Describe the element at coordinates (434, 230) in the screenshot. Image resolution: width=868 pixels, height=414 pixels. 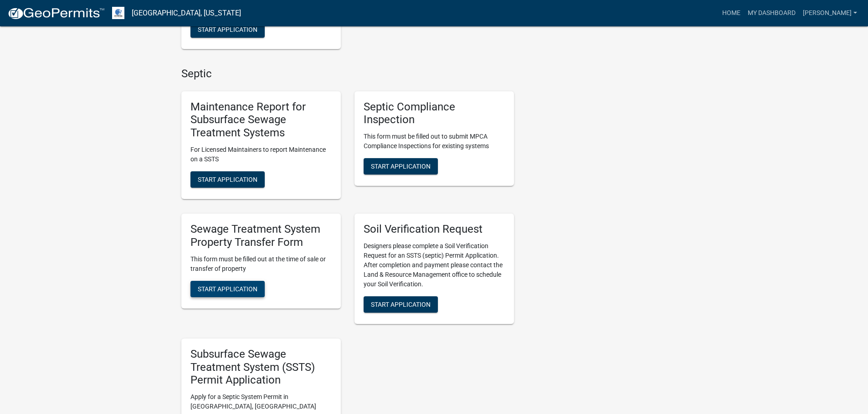
I see `h5: Soil Verification Request` at that location.